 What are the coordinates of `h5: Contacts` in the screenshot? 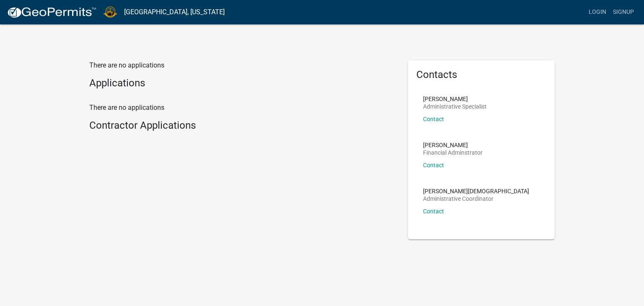 It's located at (481, 75).